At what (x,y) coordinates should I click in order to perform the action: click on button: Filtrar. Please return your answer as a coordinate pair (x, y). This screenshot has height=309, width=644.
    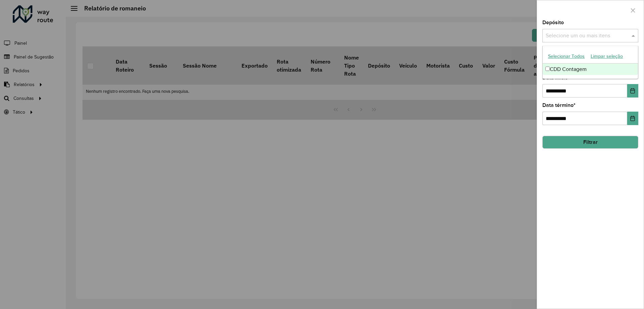
    Looking at the image, I should click on (591, 142).